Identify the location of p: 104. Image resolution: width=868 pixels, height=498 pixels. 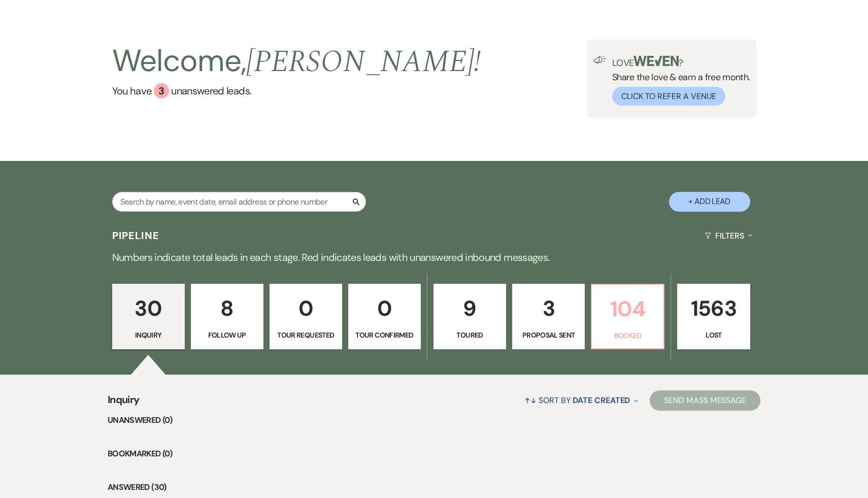
(628, 309).